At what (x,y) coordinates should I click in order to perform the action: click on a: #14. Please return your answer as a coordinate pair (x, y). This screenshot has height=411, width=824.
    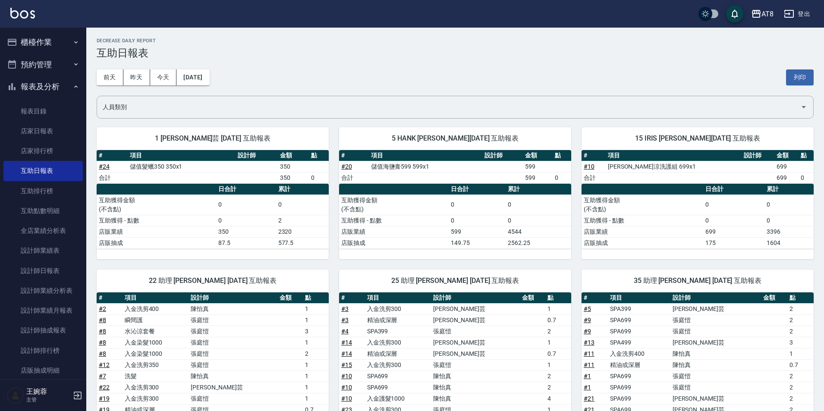
    Looking at the image, I should click on (346, 342).